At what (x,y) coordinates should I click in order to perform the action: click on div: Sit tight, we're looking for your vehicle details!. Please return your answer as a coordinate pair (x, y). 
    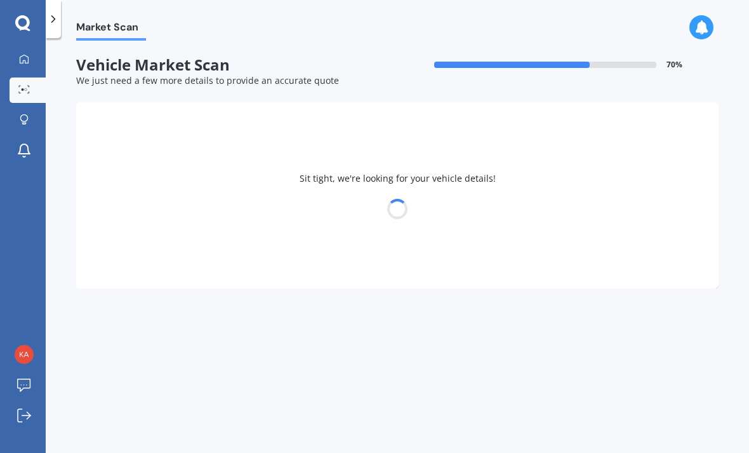
    Looking at the image, I should click on (398, 195).